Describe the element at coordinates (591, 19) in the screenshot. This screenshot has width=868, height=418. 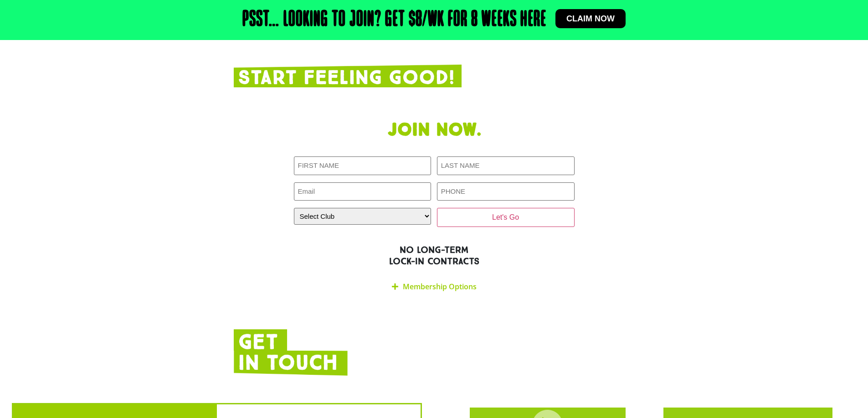
I see `span: Claim now` at that location.